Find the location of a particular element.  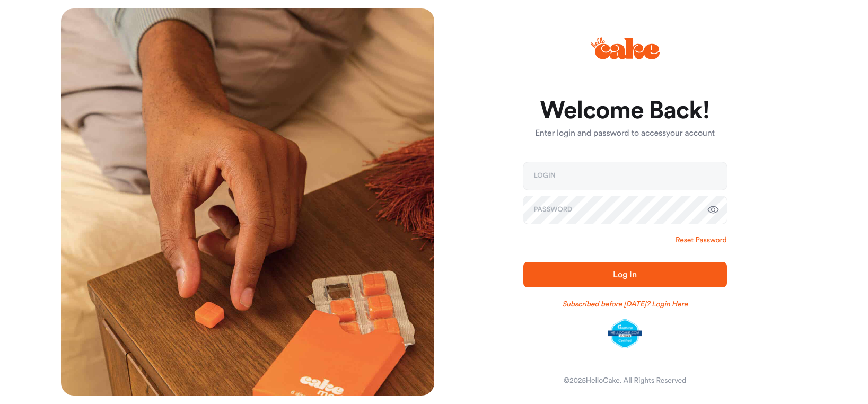

img: legit-script-certified.png is located at coordinates (625, 334).